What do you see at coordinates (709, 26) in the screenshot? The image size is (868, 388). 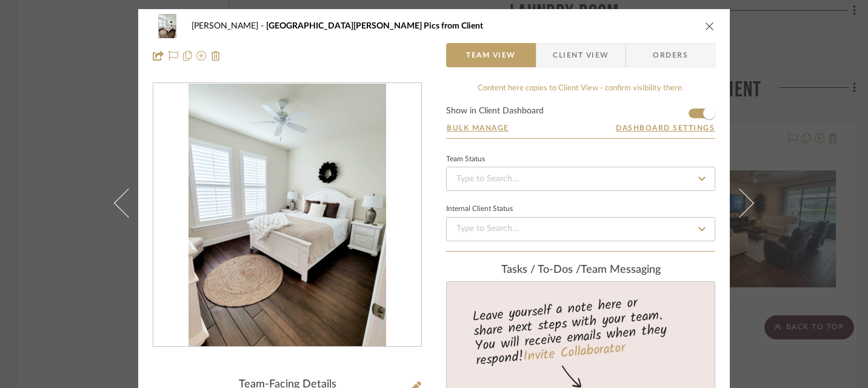 I see `button: close` at bounding box center [709, 26].